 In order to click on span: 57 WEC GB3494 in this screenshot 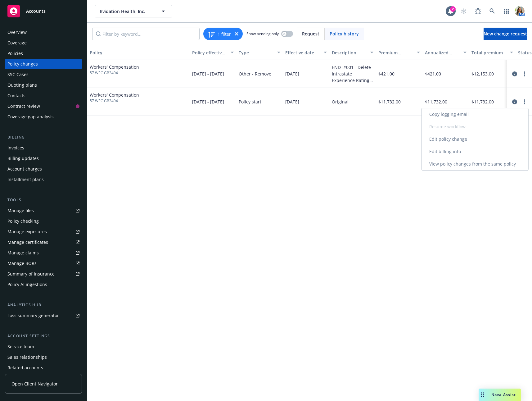, I will do `click(114, 101)`.